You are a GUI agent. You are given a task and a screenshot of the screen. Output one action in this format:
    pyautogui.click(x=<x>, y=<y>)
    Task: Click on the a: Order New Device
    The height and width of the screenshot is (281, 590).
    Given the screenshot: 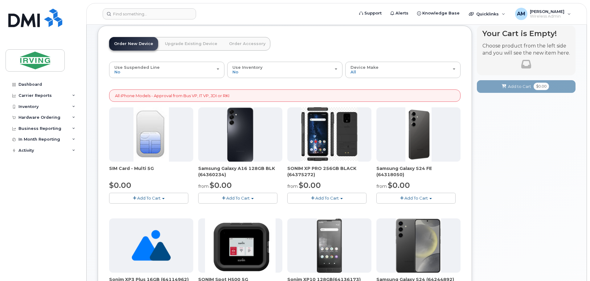 What is the action you would take?
    pyautogui.click(x=134, y=44)
    